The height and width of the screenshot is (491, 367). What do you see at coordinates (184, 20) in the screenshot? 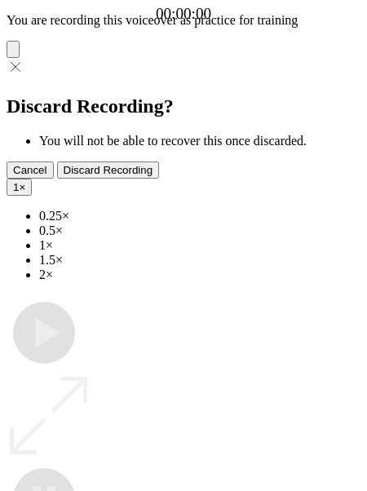
I see `p: You are recording this voiceover as practice for training` at bounding box center [184, 20].